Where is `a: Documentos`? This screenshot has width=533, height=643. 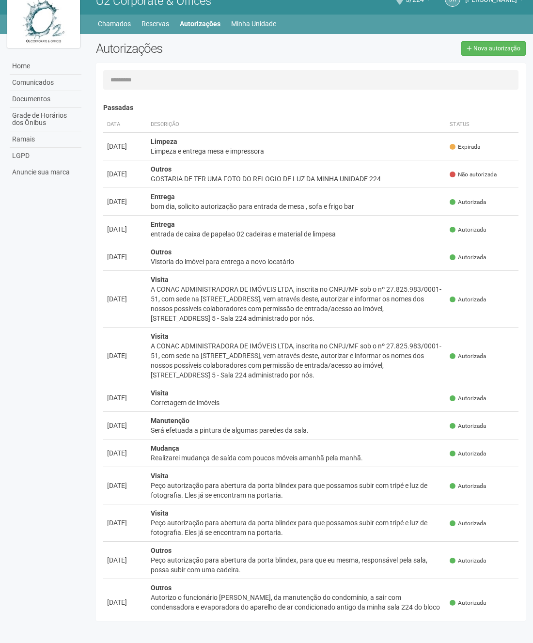
a: Documentos is located at coordinates (46, 99).